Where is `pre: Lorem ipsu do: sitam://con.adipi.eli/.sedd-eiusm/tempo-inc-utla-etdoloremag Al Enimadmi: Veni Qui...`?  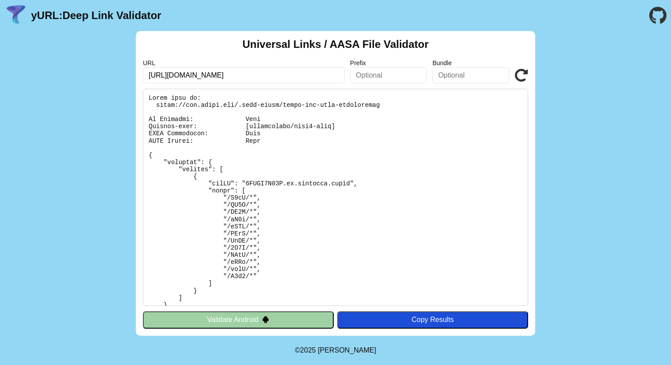 pre: Lorem ipsu do: sitam://con.adipi.eli/.sedd-eiusm/tempo-inc-utla-etdoloremag Al Enimadmi: Veni Qui... is located at coordinates (336, 197).